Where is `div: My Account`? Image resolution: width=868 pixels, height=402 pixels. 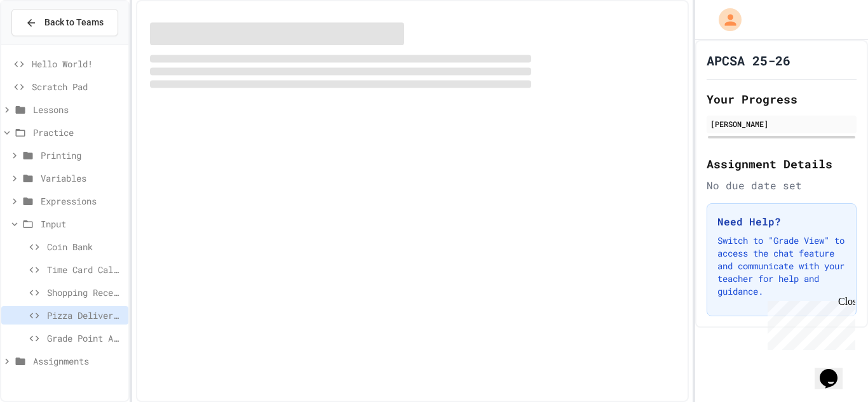 div: My Account is located at coordinates (725, 19).